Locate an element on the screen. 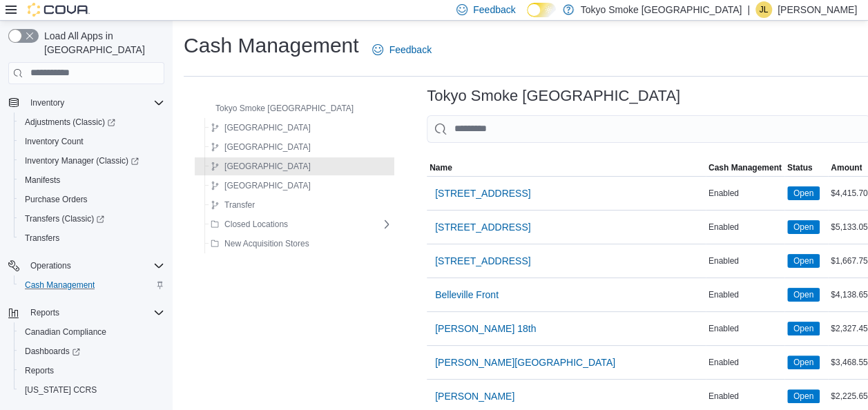  span: Adjustments (Classic) is located at coordinates (70, 122).